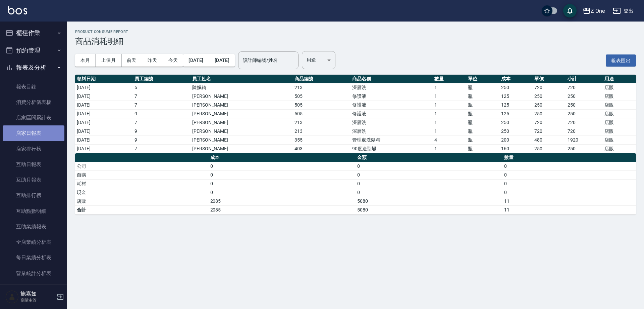 The height and width of the screenshot is (309, 644). Describe the element at coordinates (34, 87) in the screenshot. I see `a: 報表目錄` at that location.